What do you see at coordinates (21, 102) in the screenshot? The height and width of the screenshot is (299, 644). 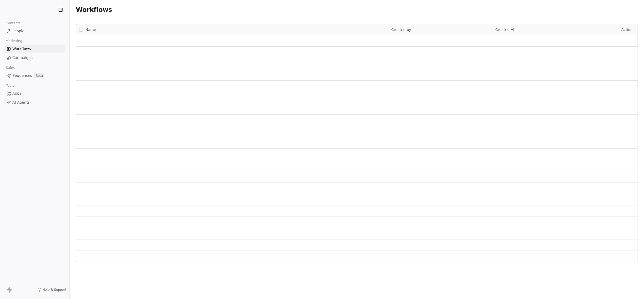 I see `span: AI Agents` at bounding box center [21, 102].